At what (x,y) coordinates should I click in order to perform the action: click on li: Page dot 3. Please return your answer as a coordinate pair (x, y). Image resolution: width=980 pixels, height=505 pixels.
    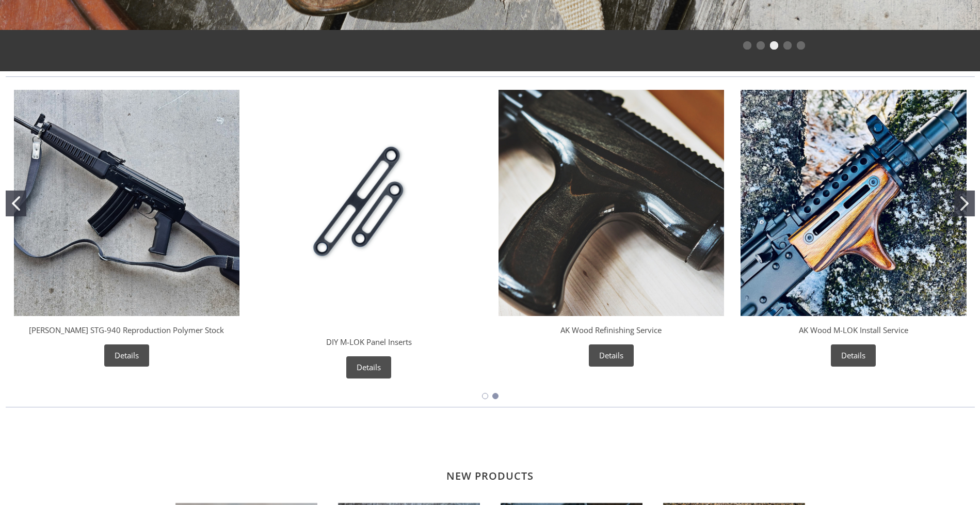
    Looking at the image, I should click on (774, 46).